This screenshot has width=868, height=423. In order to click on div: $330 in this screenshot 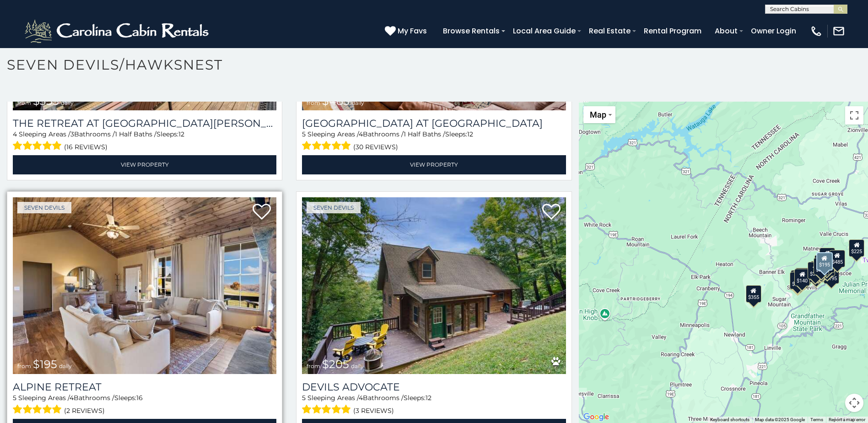, I will do `click(815, 271)`.